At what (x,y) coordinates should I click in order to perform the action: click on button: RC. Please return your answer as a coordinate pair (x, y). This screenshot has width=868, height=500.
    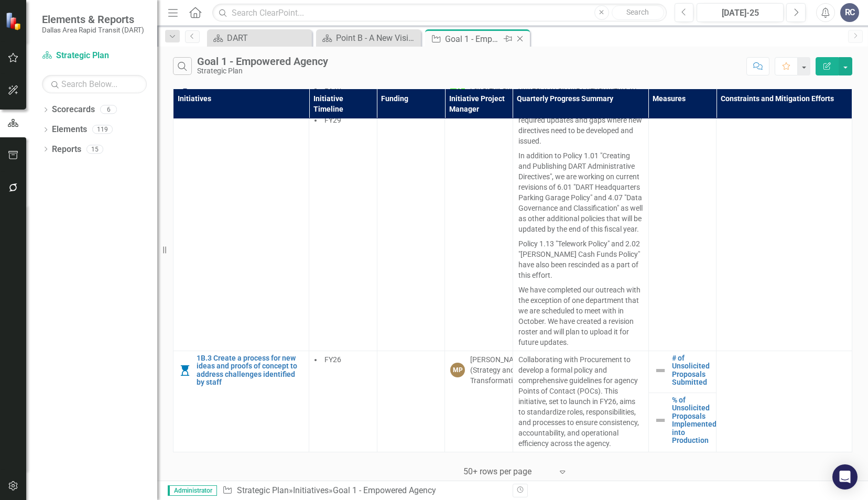
    Looking at the image, I should click on (850, 12).